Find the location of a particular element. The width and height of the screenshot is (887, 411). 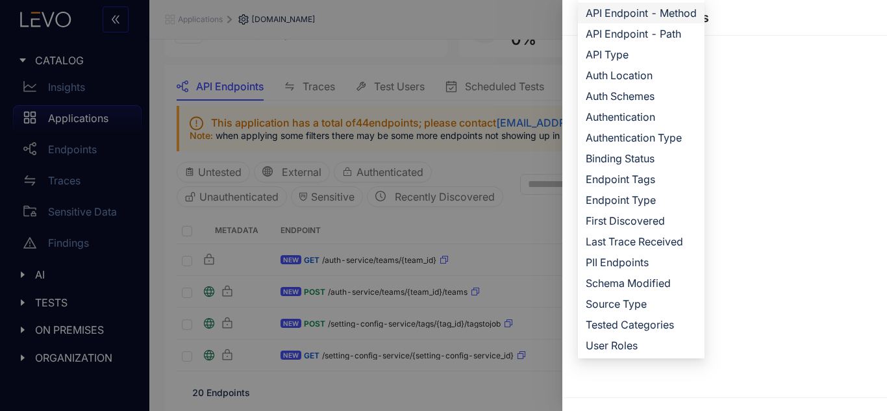

li: Tested Categories is located at coordinates (641, 325).